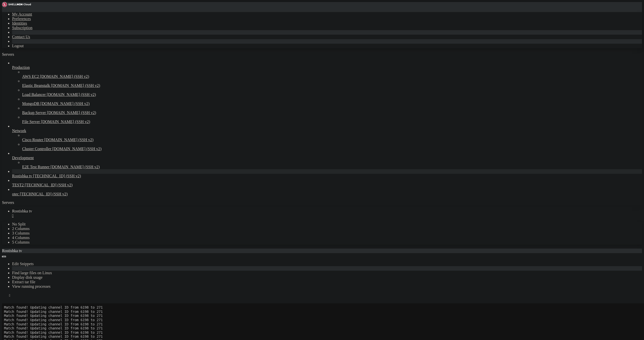 The image size is (644, 340). I want to click on span: AWS EC2, so click(30, 77).